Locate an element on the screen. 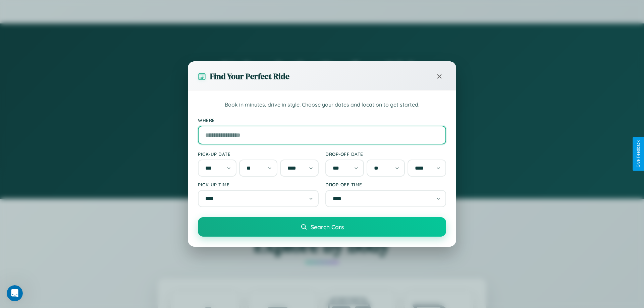 This screenshot has height=308, width=644. label: Drop-off Date is located at coordinates (386, 154).